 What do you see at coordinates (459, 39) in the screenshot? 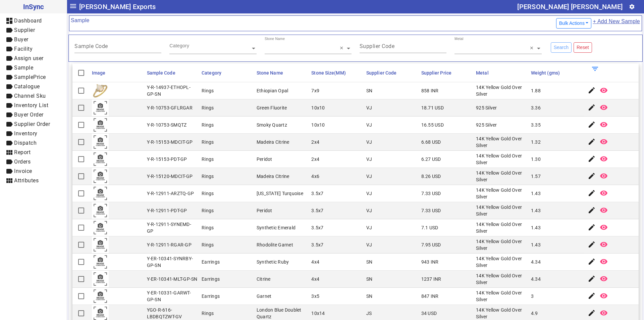
I see `div: Metal` at bounding box center [459, 39].